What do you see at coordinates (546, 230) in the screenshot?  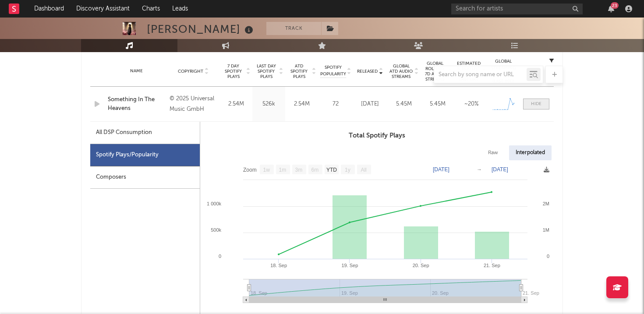 I see `text: 1M` at bounding box center [546, 230].